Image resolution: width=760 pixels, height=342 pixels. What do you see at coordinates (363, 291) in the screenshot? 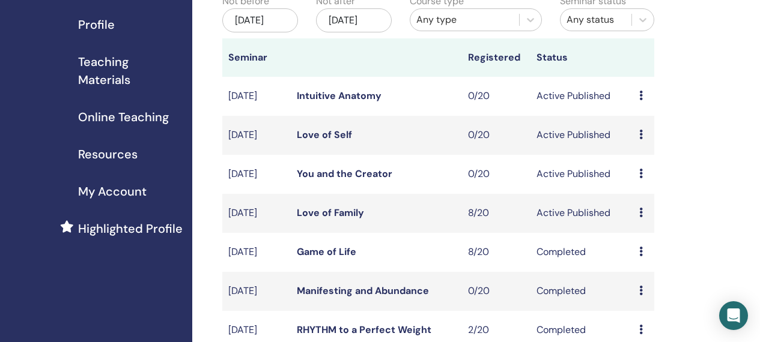
I see `a: Manifesting and Abundance` at bounding box center [363, 291].